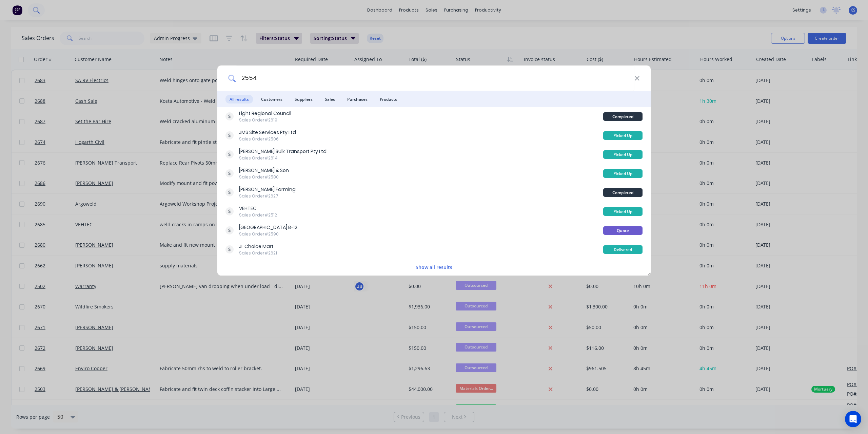 Image resolution: width=868 pixels, height=434 pixels. Describe the element at coordinates (434, 267) in the screenshot. I see `button: Show all results` at that location.